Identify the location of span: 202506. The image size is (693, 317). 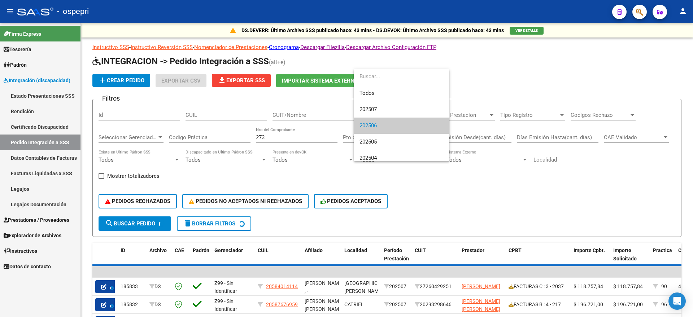
(368, 126).